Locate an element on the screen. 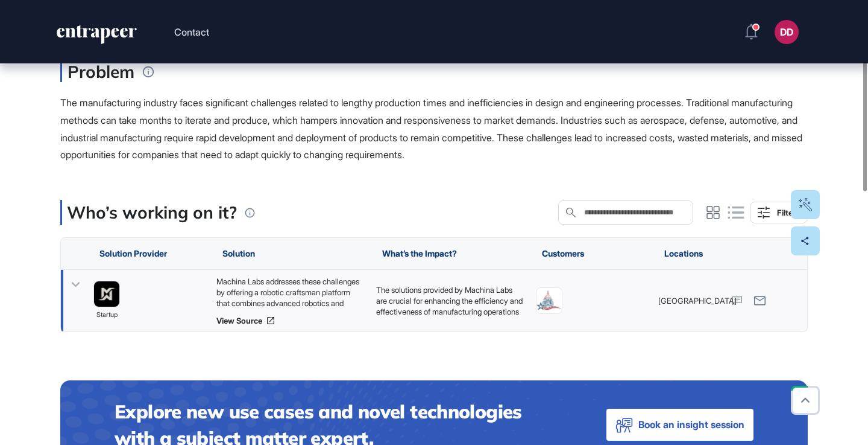 This screenshot has width=868, height=445. span: startup is located at coordinates (107, 315).